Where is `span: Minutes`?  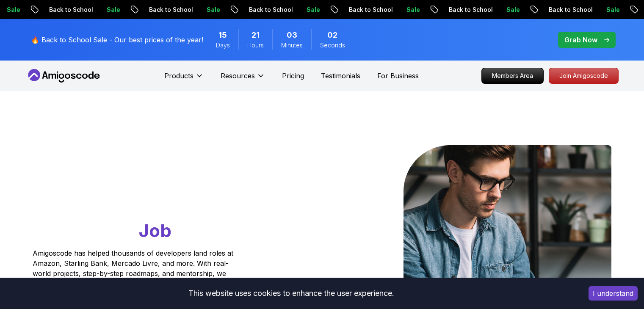
span: Minutes is located at coordinates (292, 45).